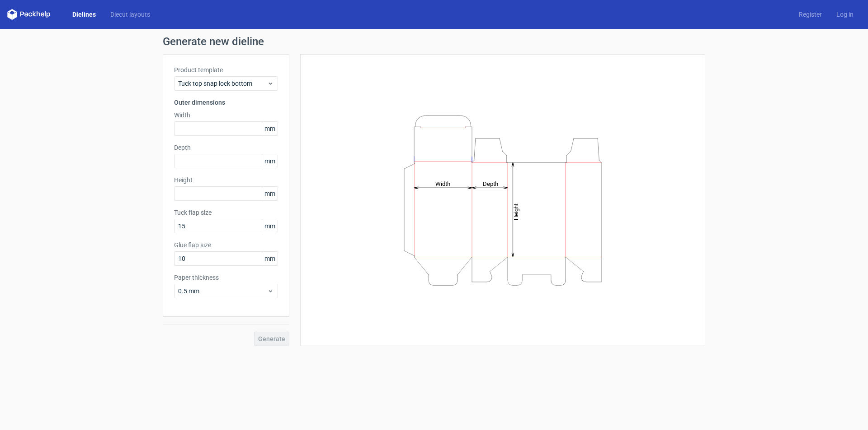 The image size is (868, 430). What do you see at coordinates (845, 14) in the screenshot?
I see `a: Log in` at bounding box center [845, 14].